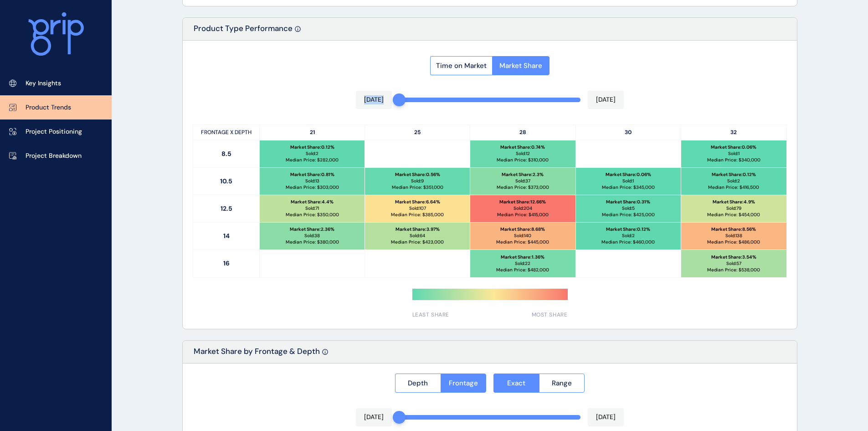 Image resolution: width=868 pixels, height=431 pixels. Describe the element at coordinates (523, 188) in the screenshot. I see `p: Median Price: $ 373,000` at that location.